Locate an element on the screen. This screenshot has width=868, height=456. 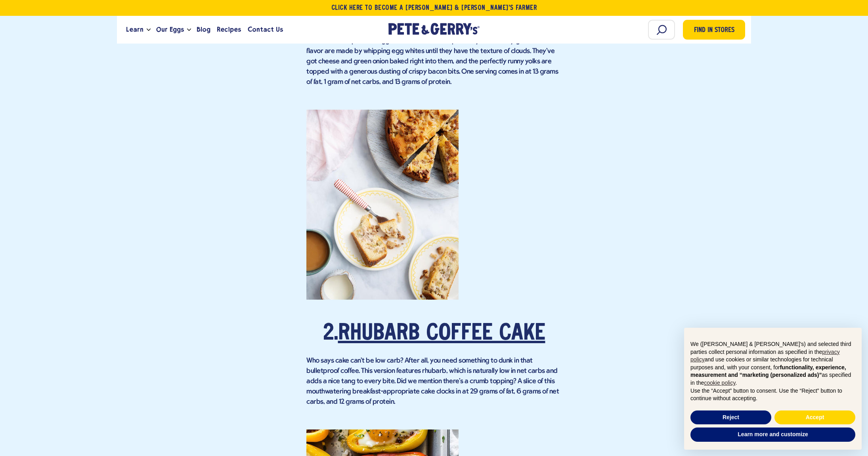
a: Learn is located at coordinates (135, 30).